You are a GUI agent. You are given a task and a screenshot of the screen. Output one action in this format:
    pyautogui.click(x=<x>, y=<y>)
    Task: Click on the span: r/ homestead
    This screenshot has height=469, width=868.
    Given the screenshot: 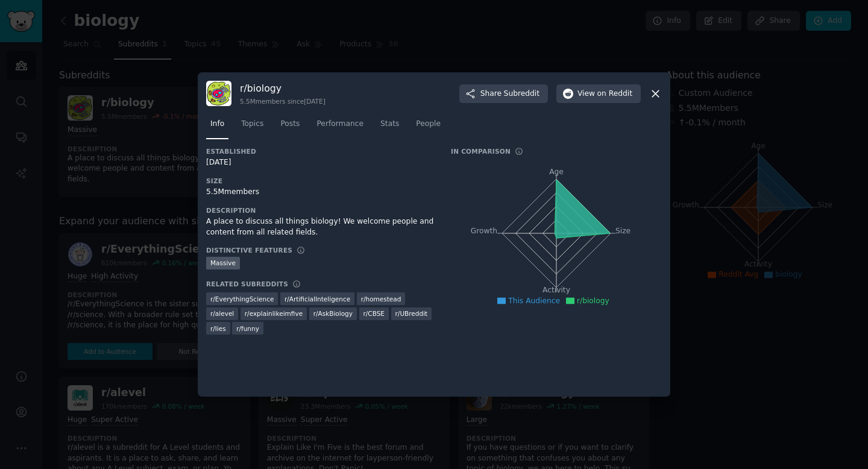 What is the action you would take?
    pyautogui.click(x=381, y=299)
    